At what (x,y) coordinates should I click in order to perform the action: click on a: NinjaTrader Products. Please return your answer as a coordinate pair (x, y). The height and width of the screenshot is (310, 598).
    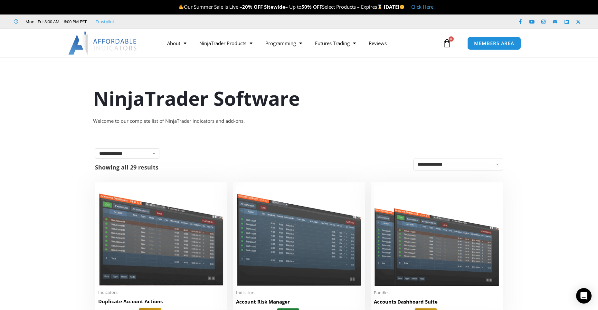
    Looking at the image, I should click on (226, 43).